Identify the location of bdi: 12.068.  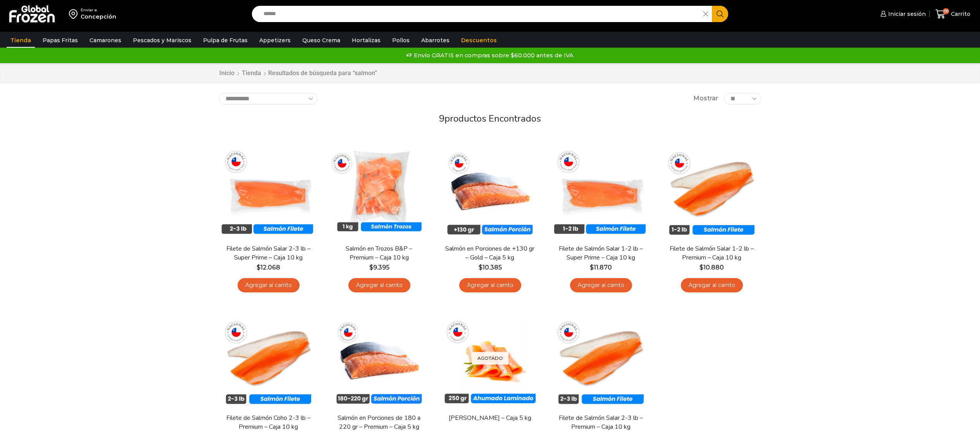
(268, 267).